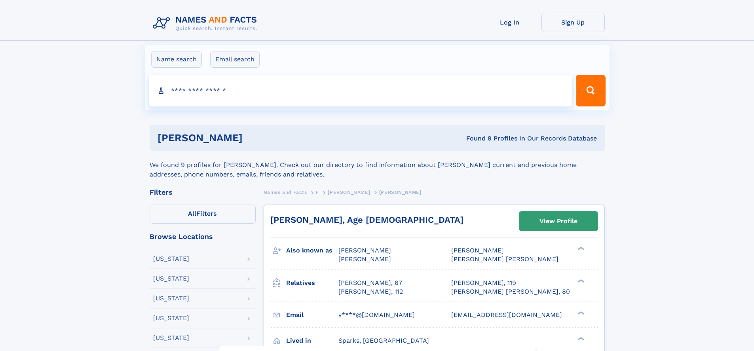 The width and height of the screenshot is (754, 351). I want to click on label: Filters, so click(203, 214).